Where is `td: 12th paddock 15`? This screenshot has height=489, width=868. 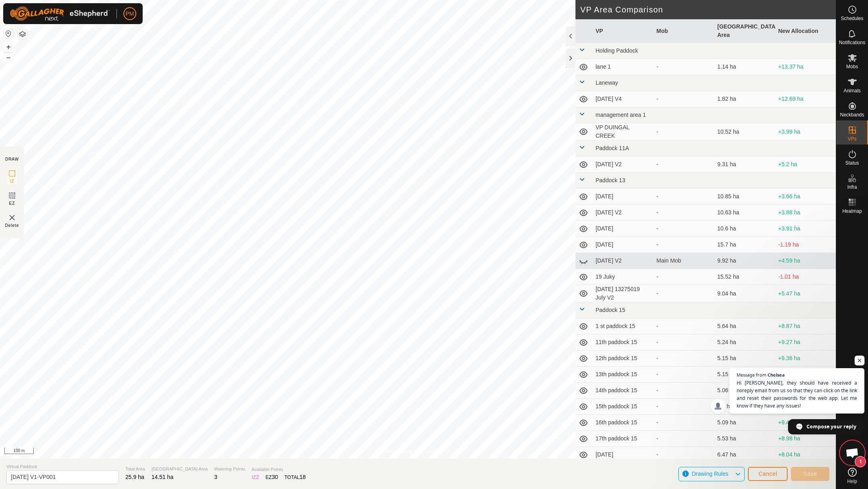 td: 12th paddock 15 is located at coordinates (623, 358).